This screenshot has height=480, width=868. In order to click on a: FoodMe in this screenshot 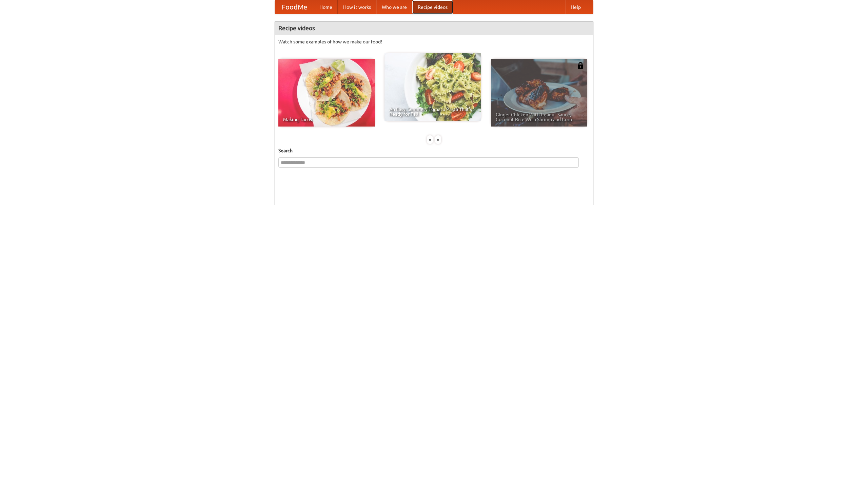, I will do `click(294, 7)`.